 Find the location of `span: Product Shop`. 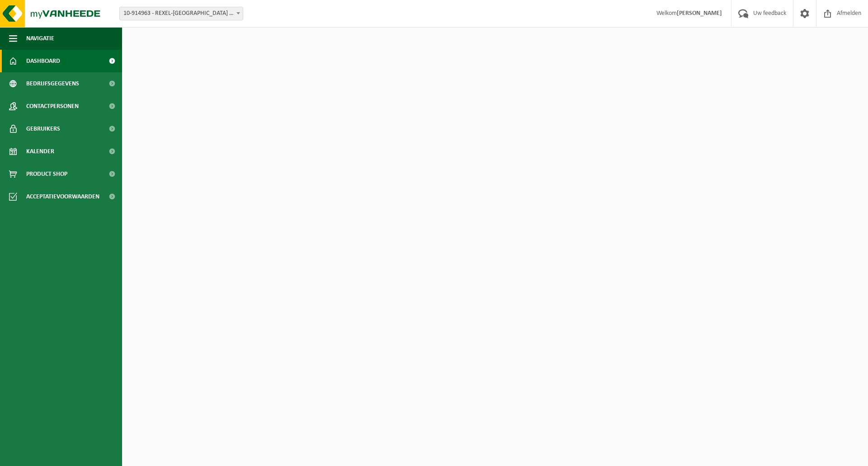

span: Product Shop is located at coordinates (46, 174).